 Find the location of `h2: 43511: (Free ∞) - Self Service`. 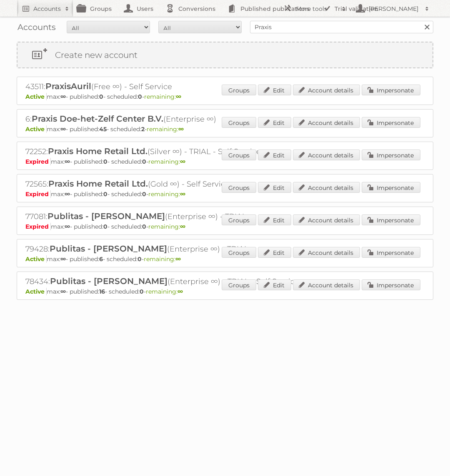

h2: 43511: (Free ∞) - Self Service is located at coordinates (171, 86).